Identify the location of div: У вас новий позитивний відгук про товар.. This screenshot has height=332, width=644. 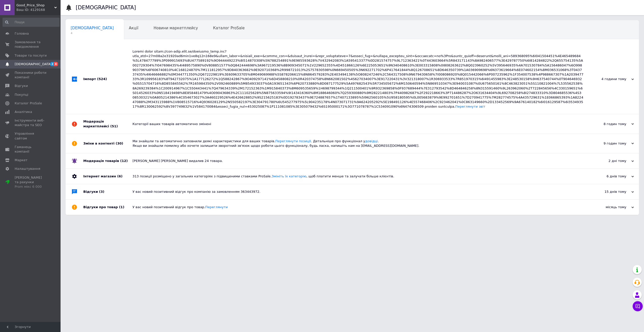
(358, 207).